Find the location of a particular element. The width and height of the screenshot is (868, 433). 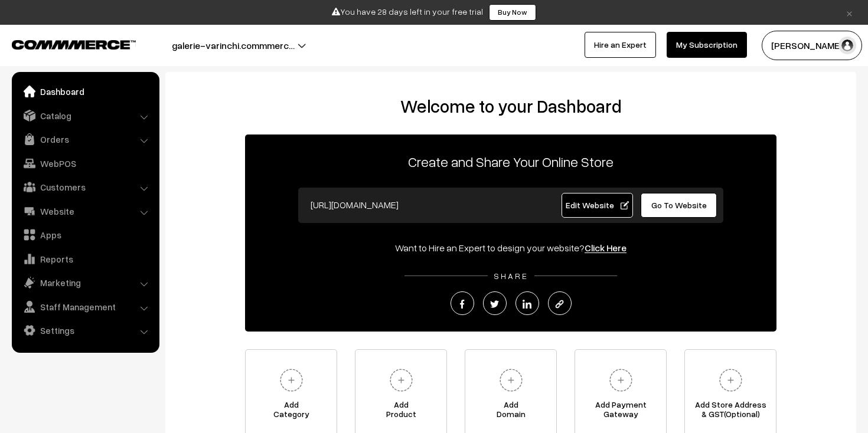

a: Click Here is located at coordinates (605, 248).